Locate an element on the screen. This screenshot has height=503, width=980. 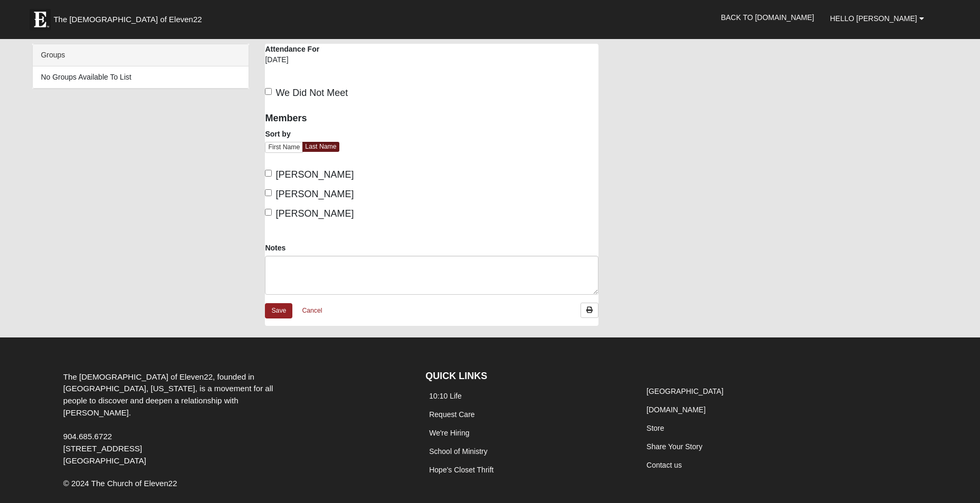
a: Print Attendance Roster is located at coordinates (589, 310).